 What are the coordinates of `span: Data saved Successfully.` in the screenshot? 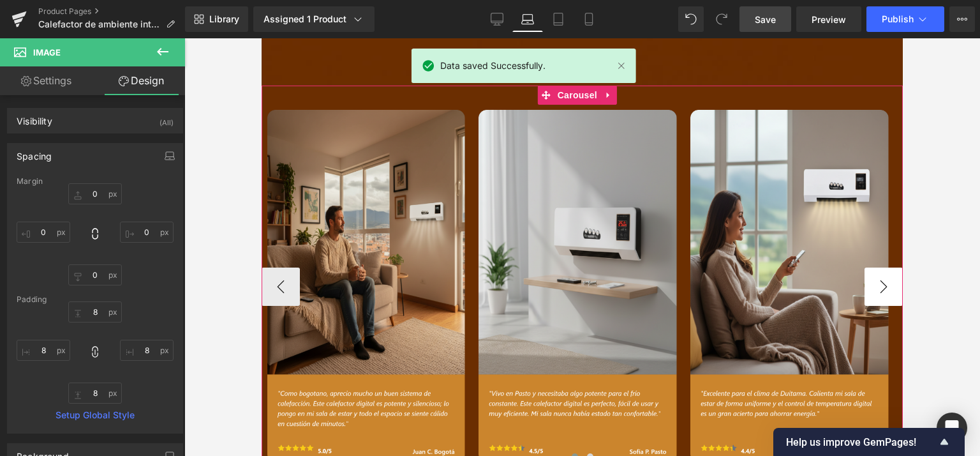 It's located at (492, 65).